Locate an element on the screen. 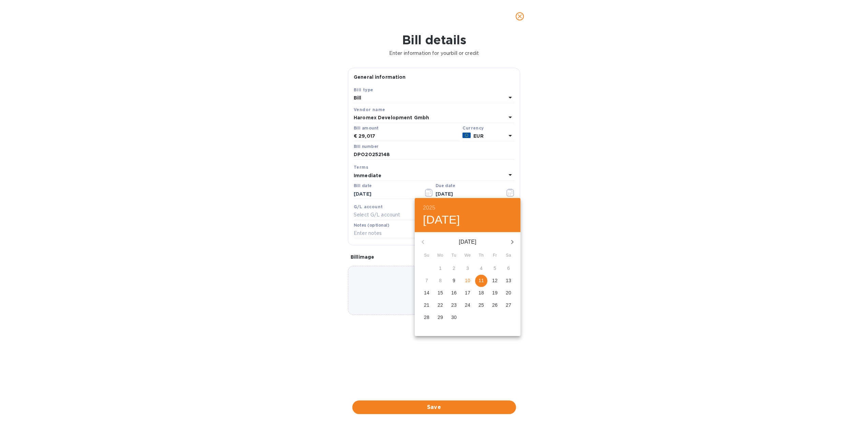  p: 11 is located at coordinates (481, 281).